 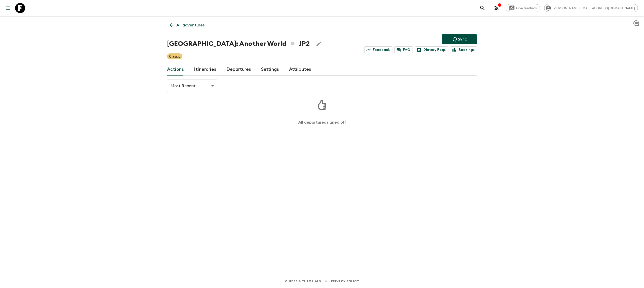 What do you see at coordinates (303, 281) in the screenshot?
I see `a: Guides & Tutorials` at bounding box center [303, 281].